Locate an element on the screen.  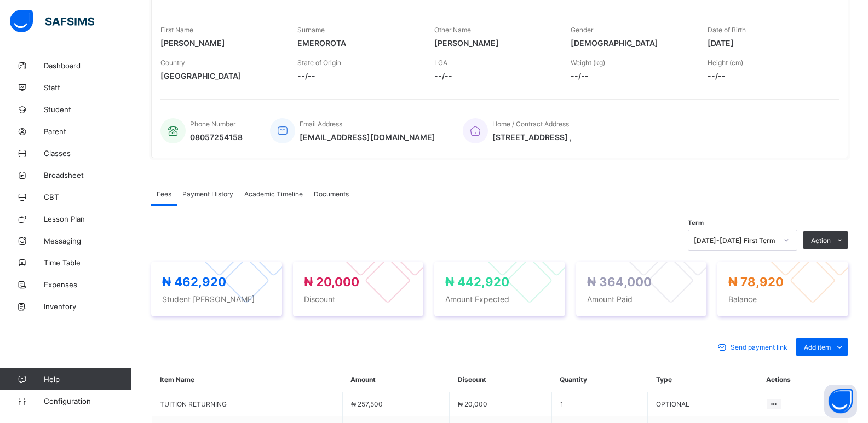
th: Actions is located at coordinates (802, 380).